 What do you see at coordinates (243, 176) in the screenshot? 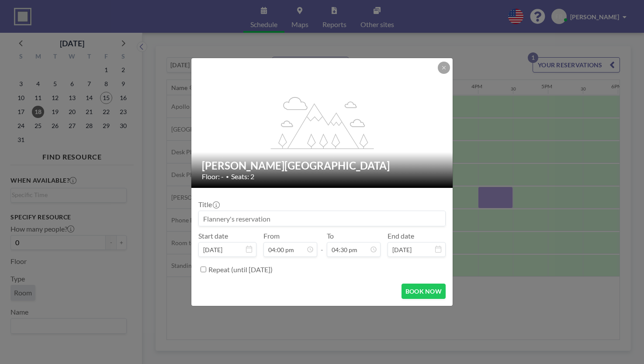
I see `span: Seats: 2` at bounding box center [243, 176].